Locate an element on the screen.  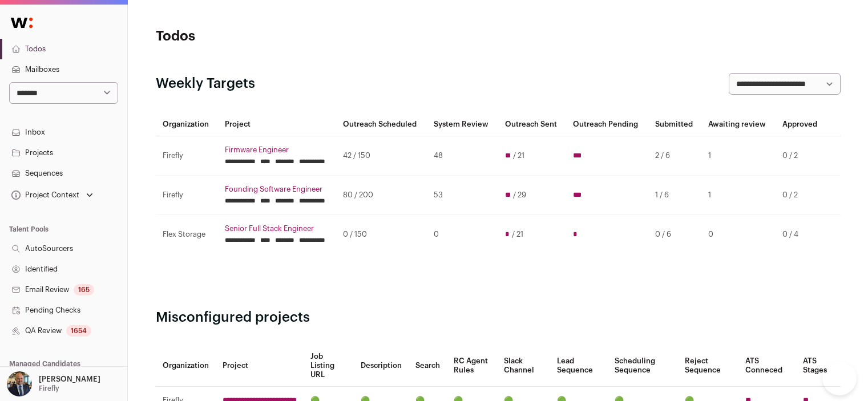
img: Wellfound is located at coordinates (22, 23).